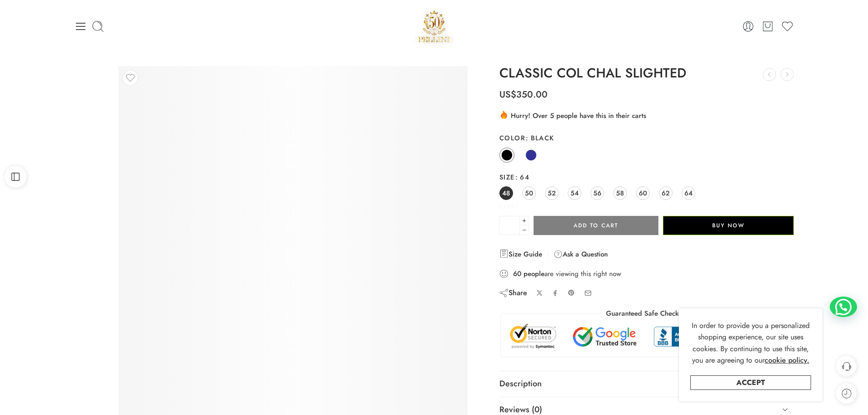  I want to click on a: 48, so click(507, 193).